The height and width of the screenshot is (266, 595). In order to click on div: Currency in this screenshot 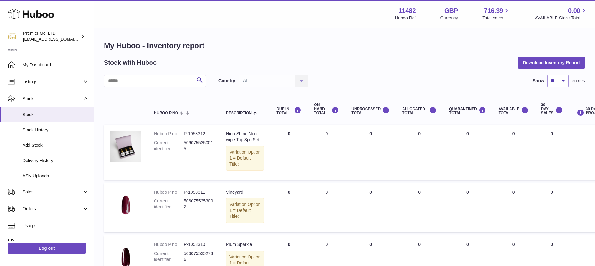, I will do `click(449, 18)`.